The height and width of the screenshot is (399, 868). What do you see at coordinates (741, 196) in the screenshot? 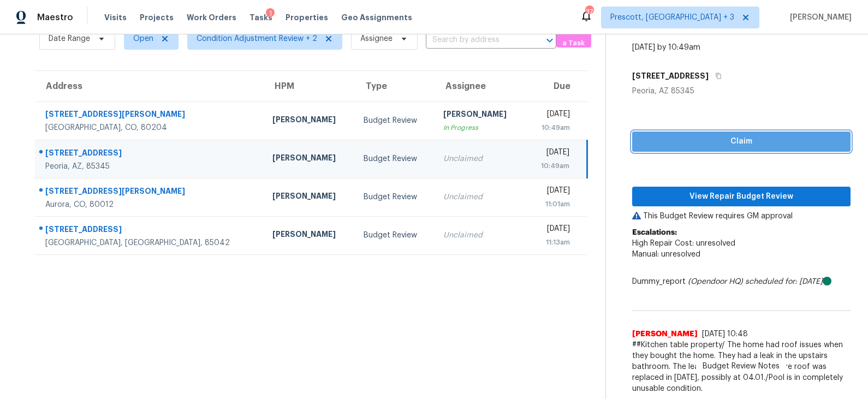
I see `button: View Repair Budget Review` at bounding box center [741, 196].